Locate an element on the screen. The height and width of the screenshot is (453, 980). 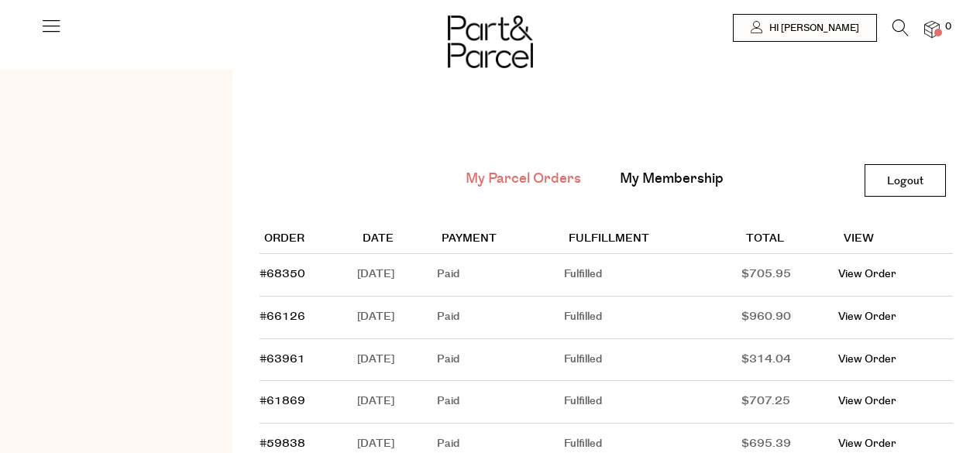
td: $960.90 is located at coordinates (790, 318).